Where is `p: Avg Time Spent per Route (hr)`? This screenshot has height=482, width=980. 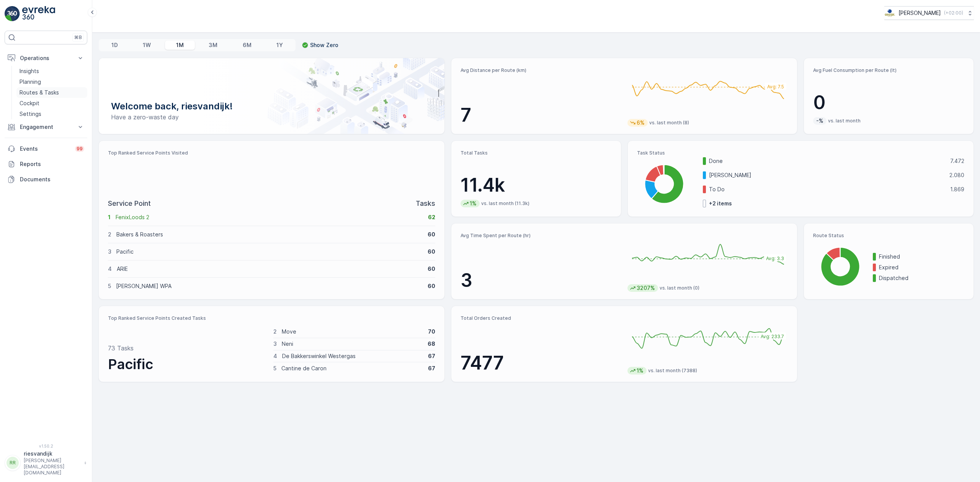 p: Avg Time Spent per Route (hr) is located at coordinates (540, 235).